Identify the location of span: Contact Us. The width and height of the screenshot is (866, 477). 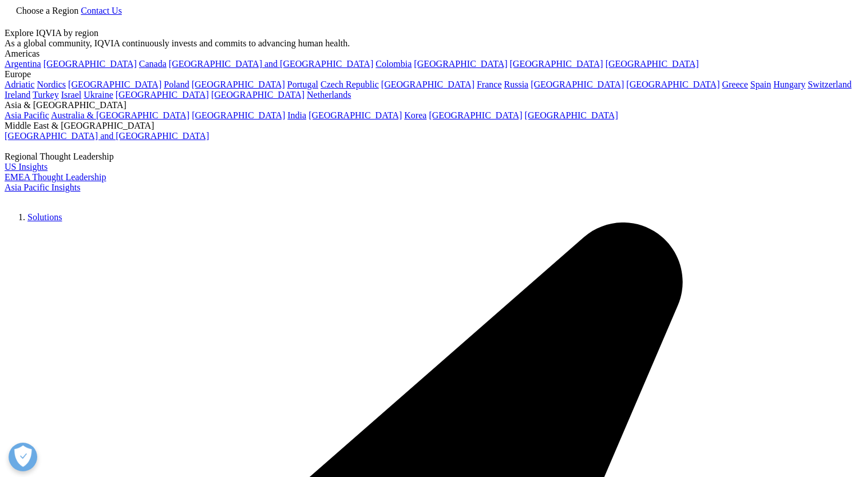
(101, 10).